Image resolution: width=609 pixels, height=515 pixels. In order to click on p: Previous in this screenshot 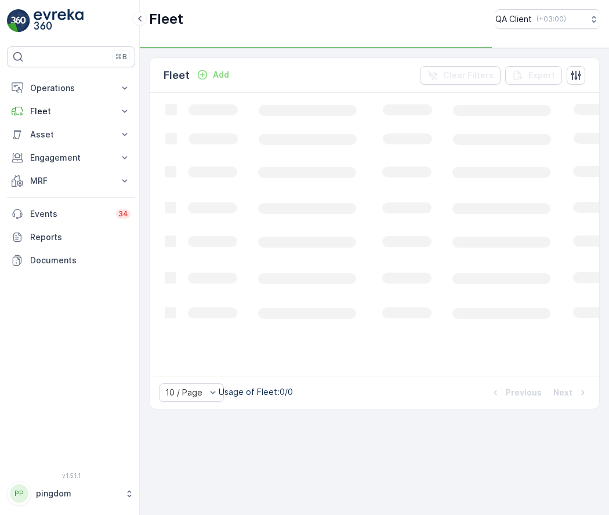, I will do `click(523, 392)`.